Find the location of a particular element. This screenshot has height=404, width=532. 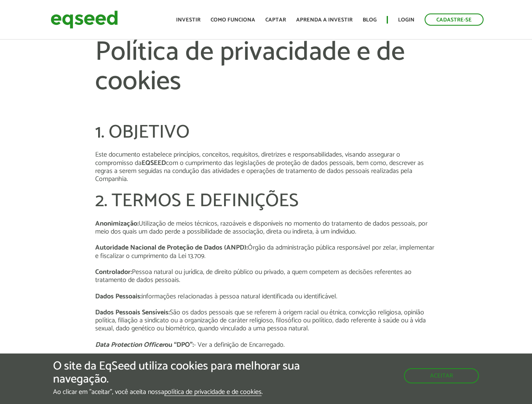

h5: O site da EqSeed utiliza cookies para melhorar sua navegação. is located at coordinates (181, 373).